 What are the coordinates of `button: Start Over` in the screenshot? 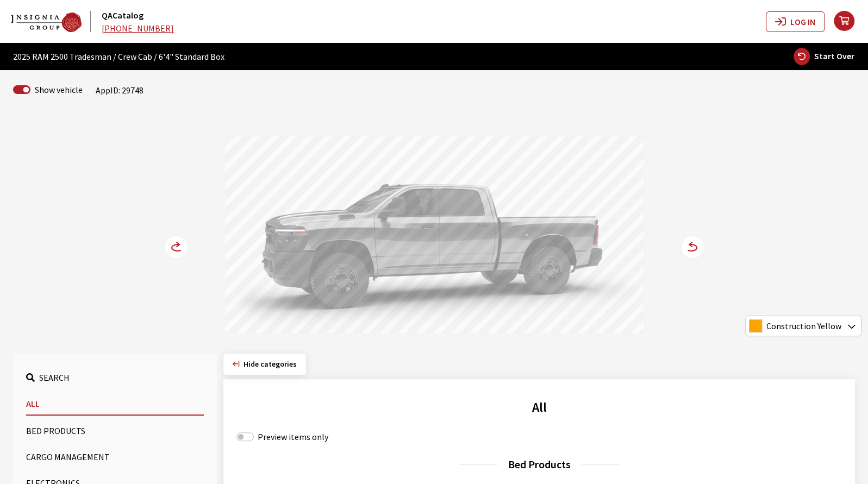 It's located at (825, 57).